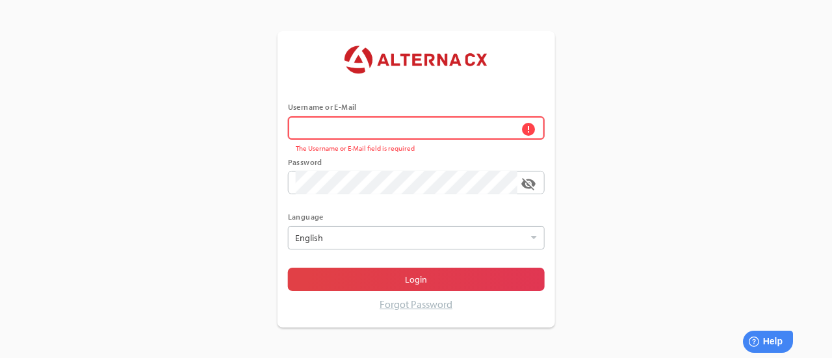 The image size is (832, 358). Describe the element at coordinates (528, 129) in the screenshot. I see `i: error` at that location.